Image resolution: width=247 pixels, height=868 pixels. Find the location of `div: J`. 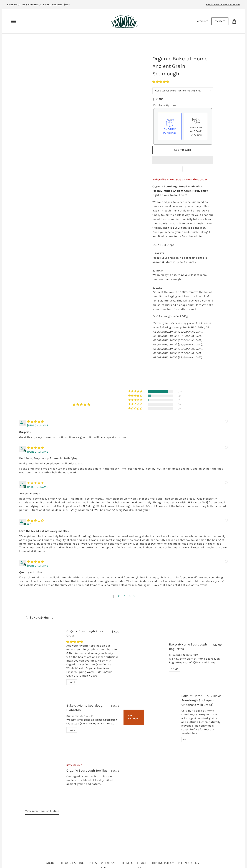

div: J is located at coordinates (22, 484).